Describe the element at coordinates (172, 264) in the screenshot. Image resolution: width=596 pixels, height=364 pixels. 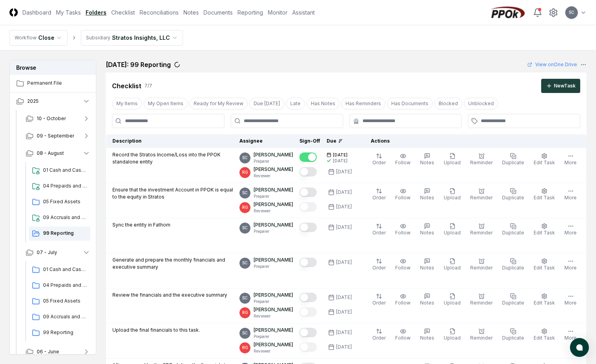
I see `p: Generate and prepare the monthly financials and executive summary` at that location.